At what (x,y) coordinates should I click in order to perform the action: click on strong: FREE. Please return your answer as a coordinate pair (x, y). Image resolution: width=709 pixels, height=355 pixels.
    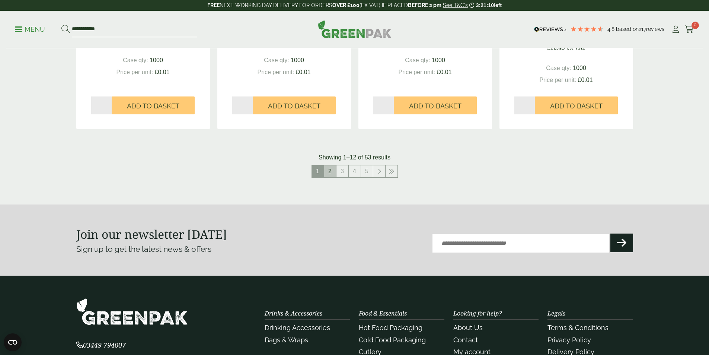
    Looking at the image, I should click on (213, 5).